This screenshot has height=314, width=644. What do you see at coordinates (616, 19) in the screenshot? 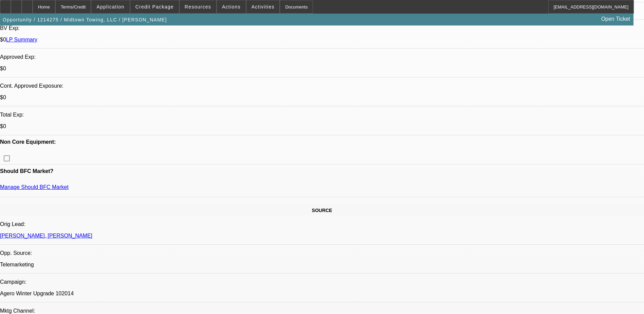
I see `a: Open Ticket` at bounding box center [616, 19].